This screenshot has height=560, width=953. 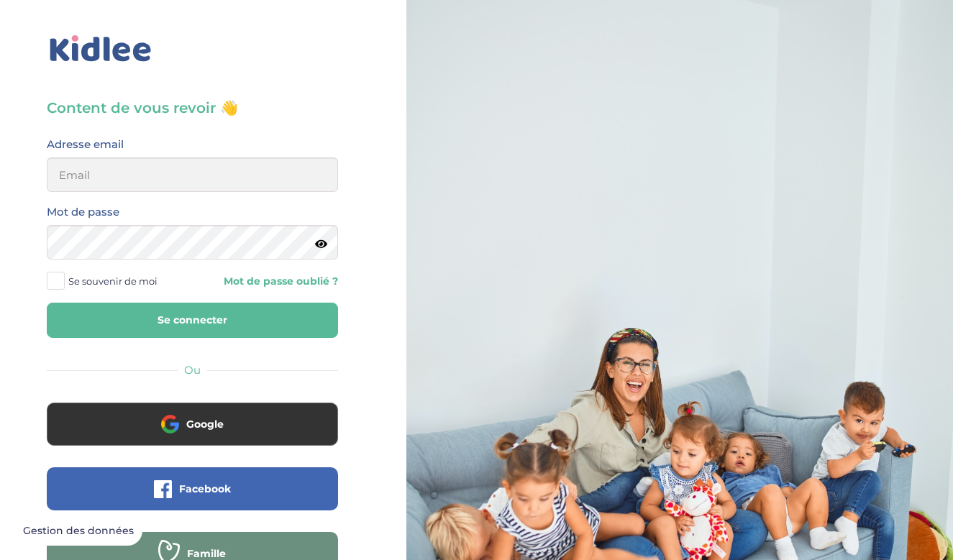 I want to click on a: Mot de passe oublié ?, so click(x=270, y=282).